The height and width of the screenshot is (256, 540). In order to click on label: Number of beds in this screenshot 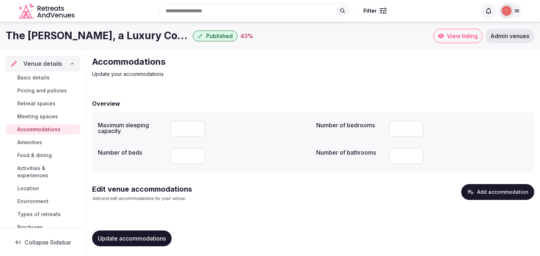, I will do `click(131, 153)`.